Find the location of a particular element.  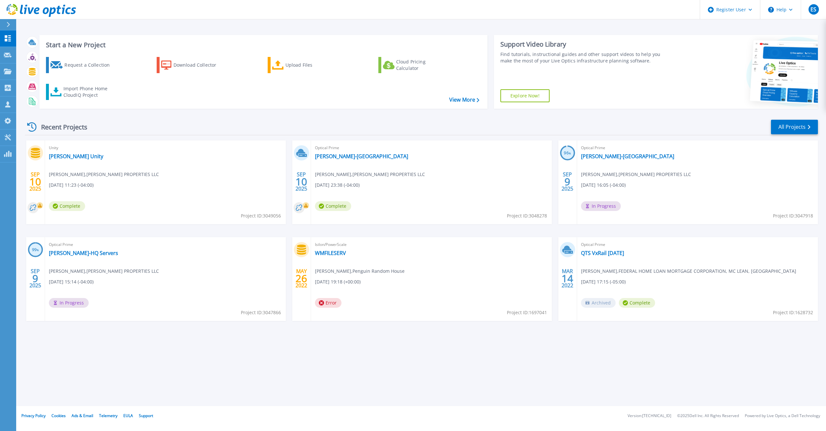

div: Recent Projects is located at coordinates (61, 127).